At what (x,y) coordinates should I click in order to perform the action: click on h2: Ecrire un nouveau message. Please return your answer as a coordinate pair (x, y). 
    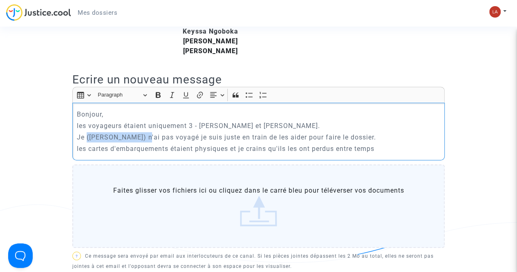
    Looking at the image, I should click on (258, 79).